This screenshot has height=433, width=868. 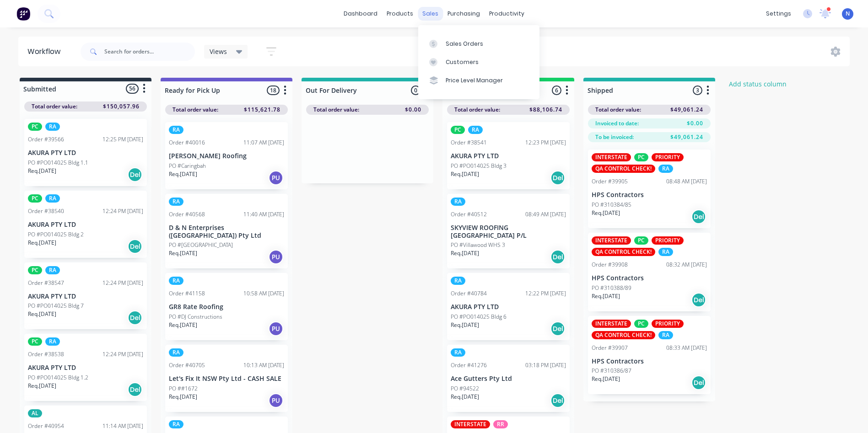 I want to click on div: sales, so click(x=430, y=14).